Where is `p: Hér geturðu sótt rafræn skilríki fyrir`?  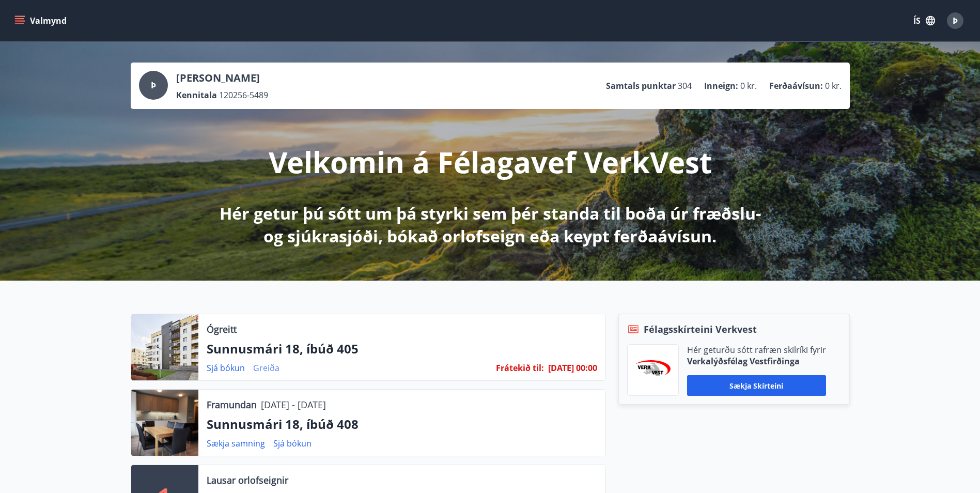
p: Hér geturðu sótt rafræn skilríki fyrir is located at coordinates (756, 350).